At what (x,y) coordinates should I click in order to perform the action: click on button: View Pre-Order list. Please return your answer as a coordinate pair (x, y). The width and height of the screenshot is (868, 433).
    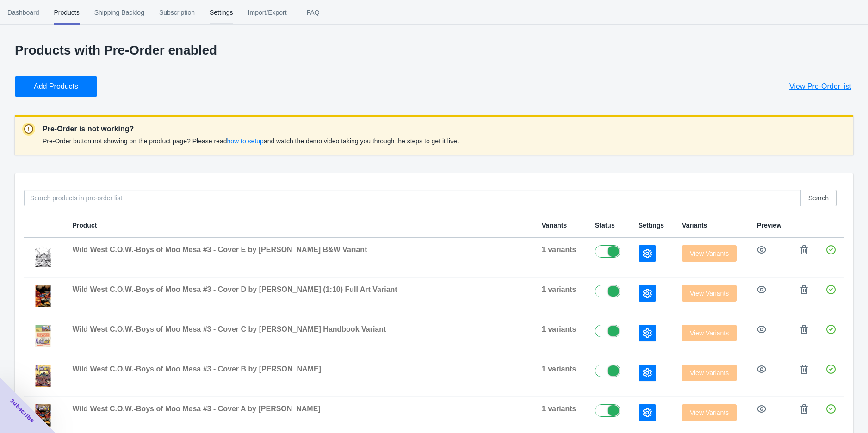
    Looking at the image, I should click on (820, 87).